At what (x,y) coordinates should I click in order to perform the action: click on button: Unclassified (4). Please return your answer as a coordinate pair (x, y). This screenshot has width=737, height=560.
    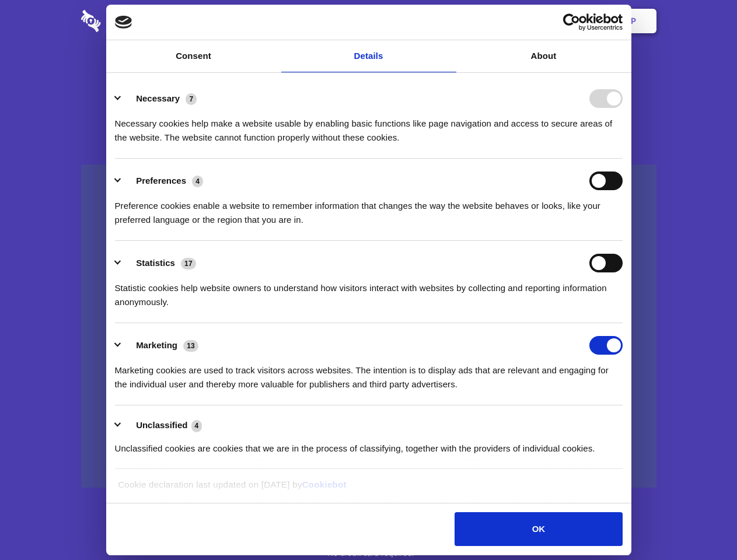
    Looking at the image, I should click on (162, 425).